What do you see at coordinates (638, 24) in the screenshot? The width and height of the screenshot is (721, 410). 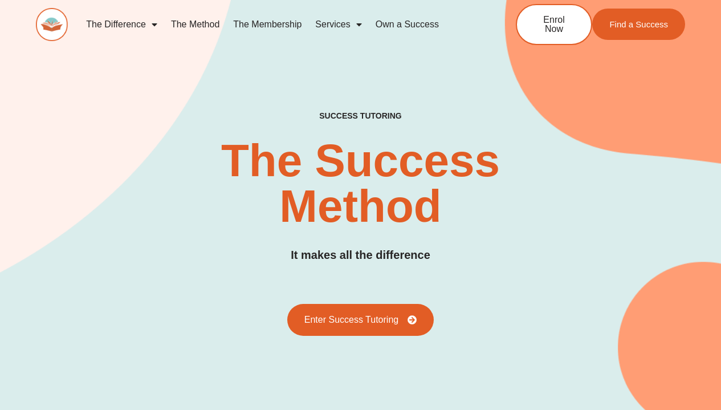 I see `a: Find a Success` at bounding box center [638, 24].